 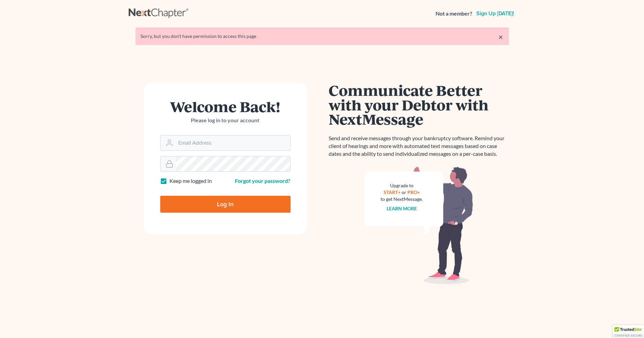 What do you see at coordinates (225, 121) in the screenshot?
I see `p: Please log in to your account` at bounding box center [225, 121].